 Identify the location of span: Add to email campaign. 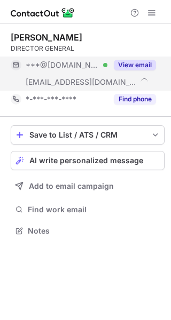
(71, 186).